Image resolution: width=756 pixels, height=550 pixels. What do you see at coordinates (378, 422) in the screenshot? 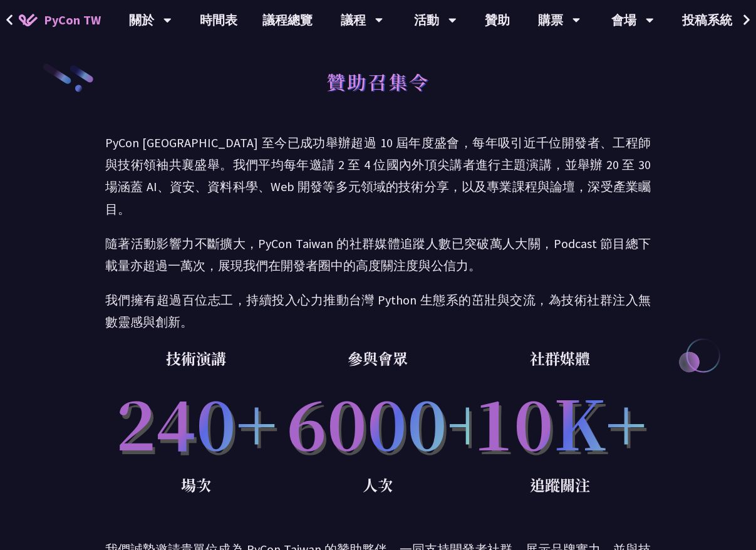
I see `p: 6000+` at bounding box center [378, 422].